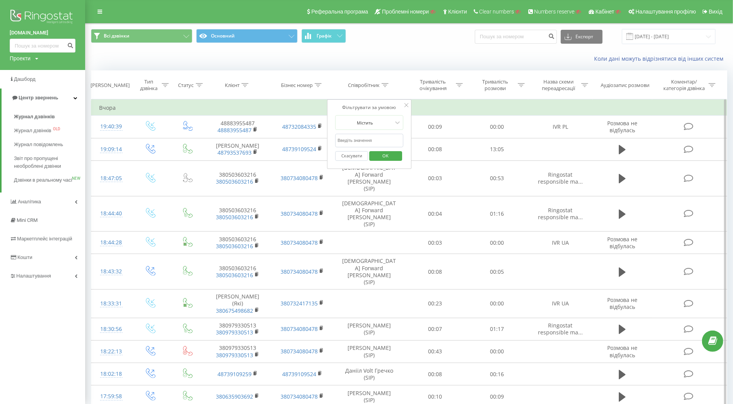 This screenshot has height=404, width=733. What do you see at coordinates (29, 202) in the screenshot?
I see `span: Аналiтика` at bounding box center [29, 202].